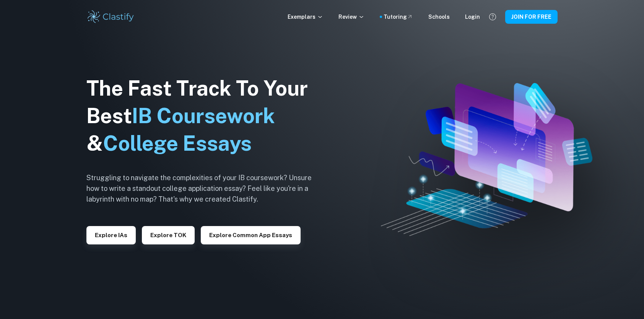  What do you see at coordinates (205, 188) in the screenshot?
I see `h6: Struggling to navigate the complexities of your IB coursework? Unsure how to write a standout col...` at bounding box center [205, 188].